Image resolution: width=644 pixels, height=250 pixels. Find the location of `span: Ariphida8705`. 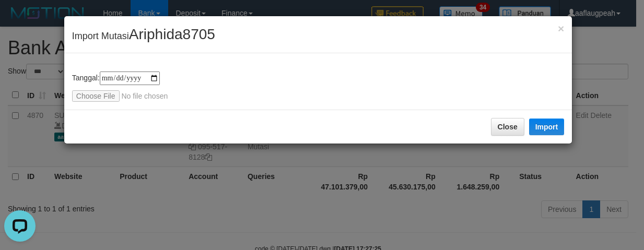

span: Ariphida8705 is located at coordinates (172, 34).